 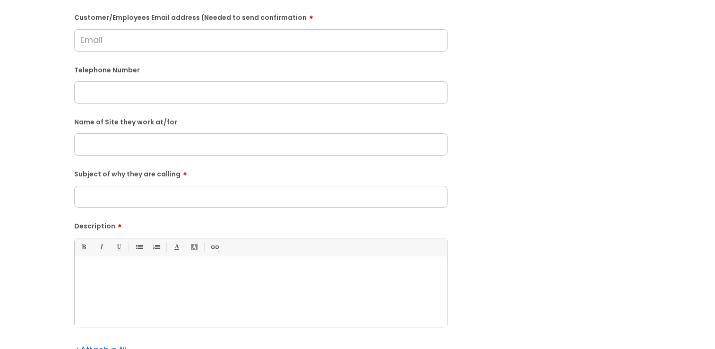 What do you see at coordinates (118, 247) in the screenshot?
I see `a: Underline(Ctrl-U)` at bounding box center [118, 247].